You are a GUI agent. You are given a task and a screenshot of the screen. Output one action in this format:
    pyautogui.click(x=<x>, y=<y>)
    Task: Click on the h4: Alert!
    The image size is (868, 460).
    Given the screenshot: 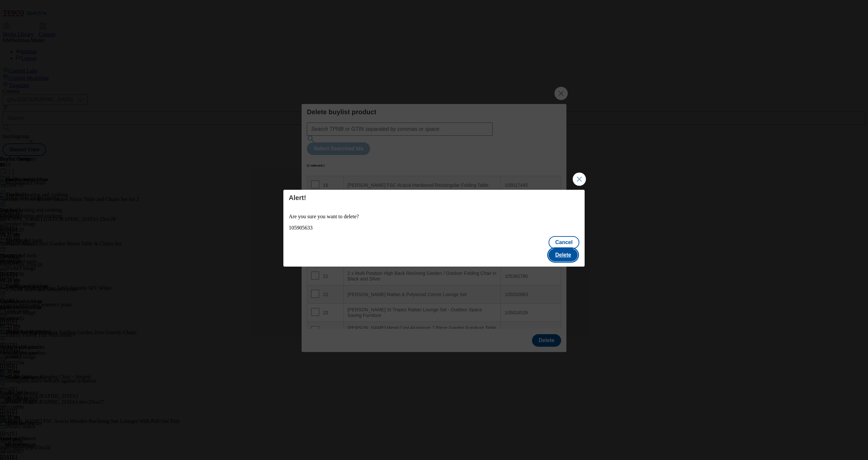 What is the action you would take?
    pyautogui.click(x=434, y=198)
    